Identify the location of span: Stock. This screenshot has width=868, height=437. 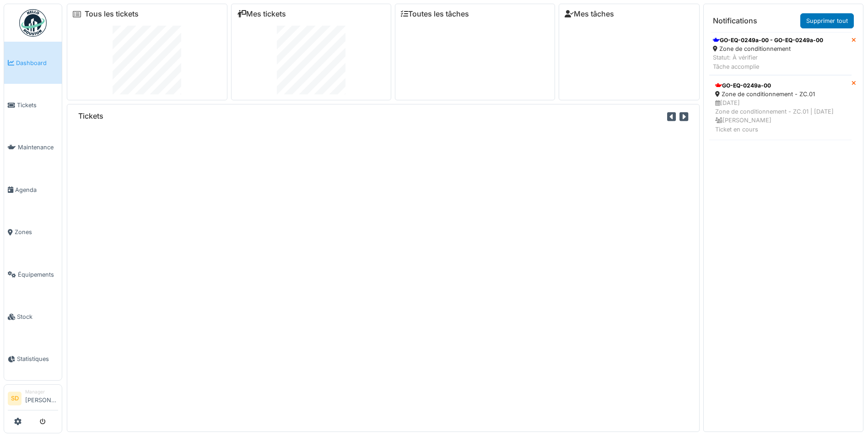
(38, 316).